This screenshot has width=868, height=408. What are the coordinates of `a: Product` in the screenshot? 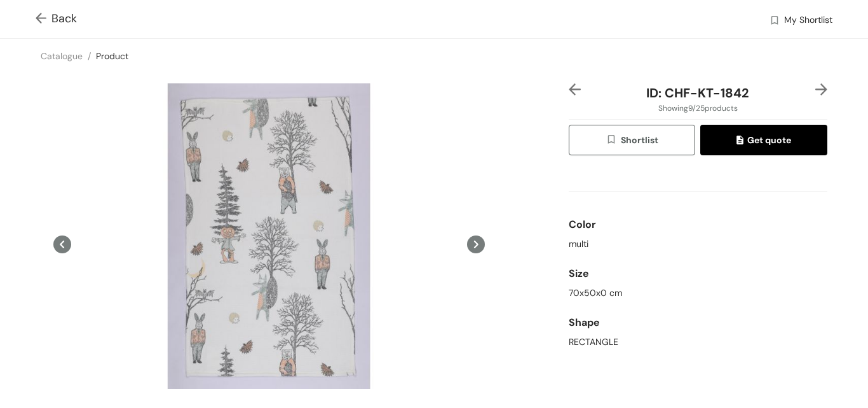 It's located at (112, 56).